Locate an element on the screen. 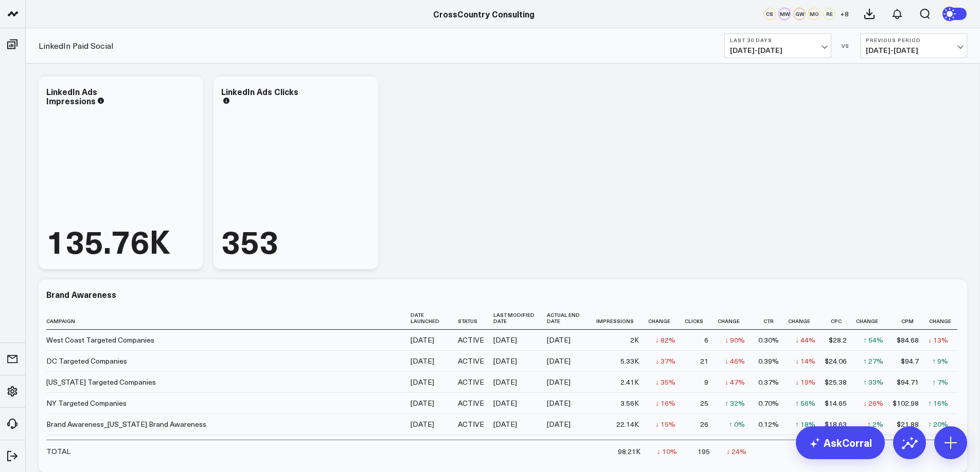 This screenshot has width=980, height=472. div: 2K is located at coordinates (634, 340).